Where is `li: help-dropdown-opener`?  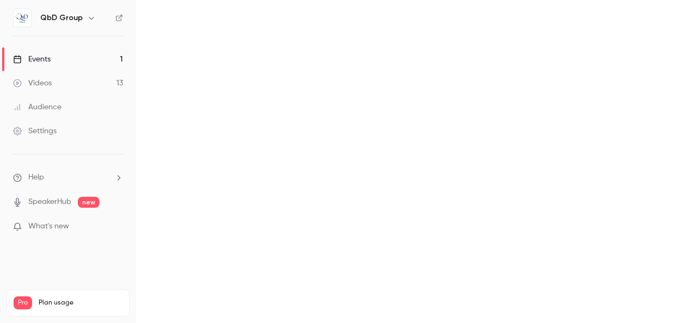 li: help-dropdown-opener is located at coordinates (68, 177).